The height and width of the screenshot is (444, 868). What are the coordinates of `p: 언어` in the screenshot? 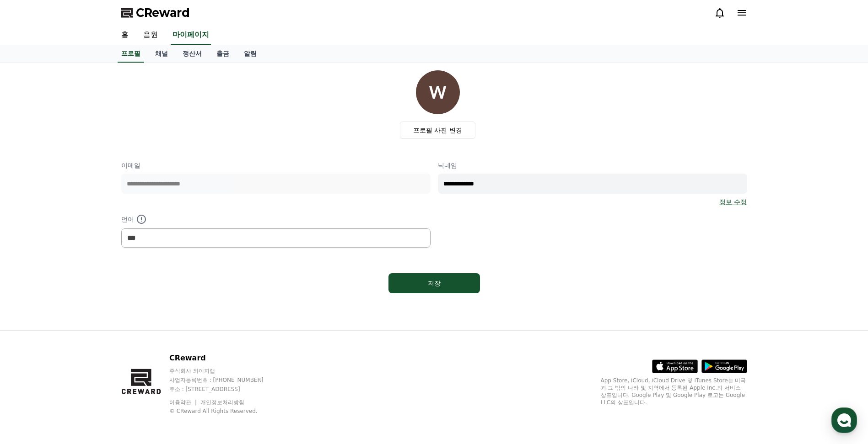 It's located at (276, 220).